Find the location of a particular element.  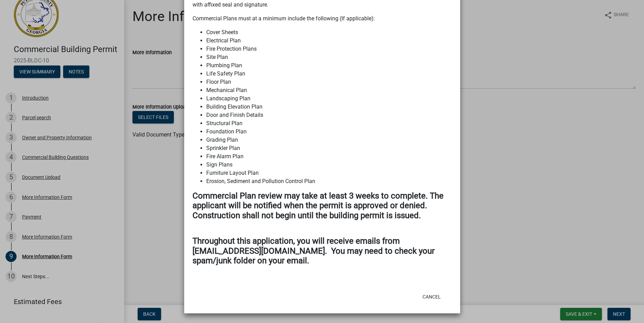

li: Furniture Layout Plan is located at coordinates (329, 173).